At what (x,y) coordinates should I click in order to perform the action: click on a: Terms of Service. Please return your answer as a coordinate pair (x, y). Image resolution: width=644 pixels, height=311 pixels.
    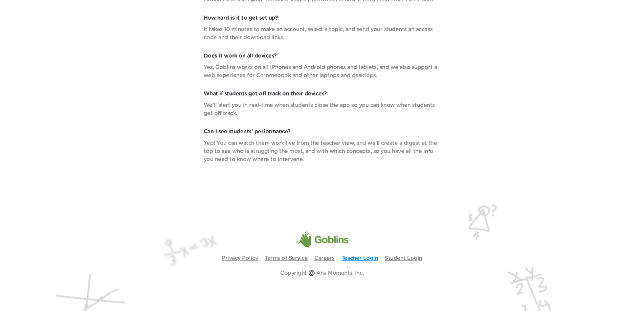
    Looking at the image, I should click on (286, 258).